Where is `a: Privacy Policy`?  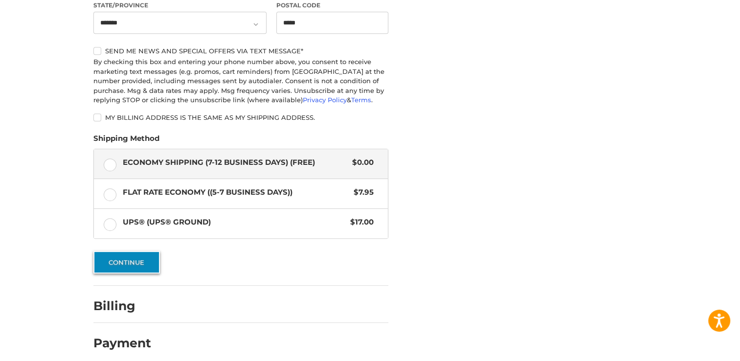
a: Privacy Policy is located at coordinates (325, 100).